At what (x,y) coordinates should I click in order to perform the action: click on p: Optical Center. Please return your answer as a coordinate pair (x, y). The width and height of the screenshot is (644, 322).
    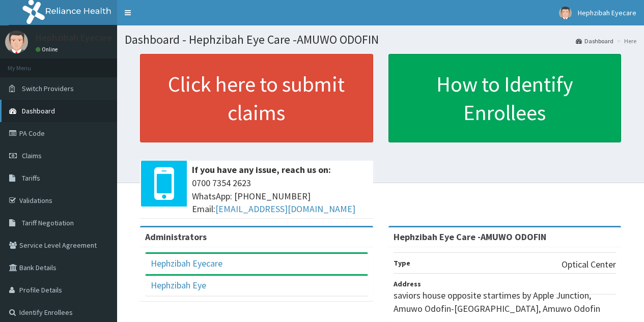
    Looking at the image, I should click on (588, 264).